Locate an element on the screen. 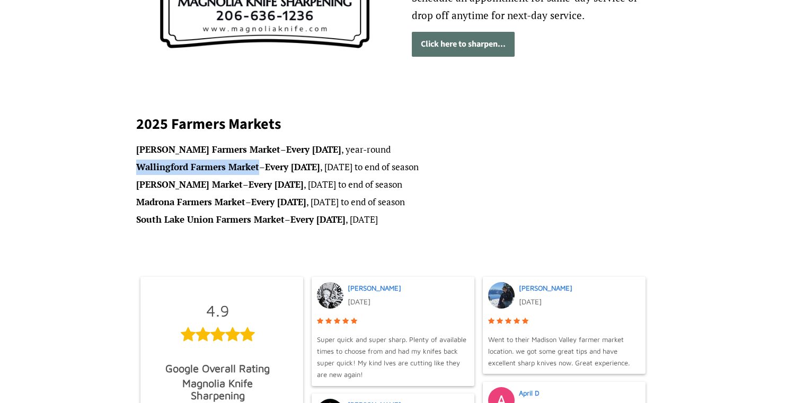  li: – , year-round is located at coordinates (393, 150).